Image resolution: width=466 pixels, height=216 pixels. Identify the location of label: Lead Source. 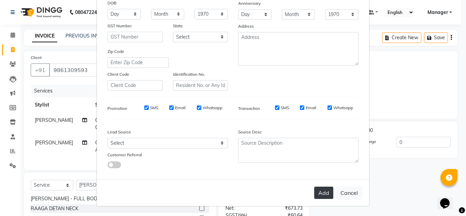
(119, 132).